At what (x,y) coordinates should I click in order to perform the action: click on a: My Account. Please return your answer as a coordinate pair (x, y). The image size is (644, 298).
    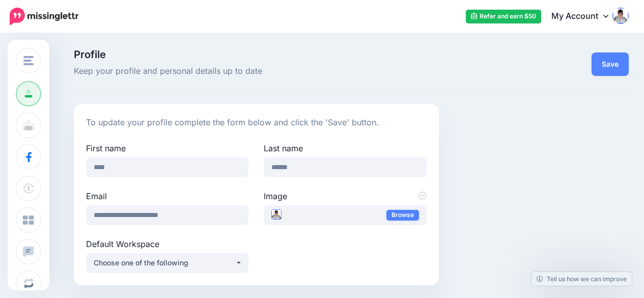
    Looking at the image, I should click on (585, 17).